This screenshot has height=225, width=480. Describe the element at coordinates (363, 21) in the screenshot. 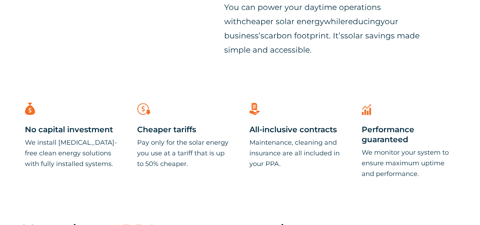

I see `span: reducing` at that location.